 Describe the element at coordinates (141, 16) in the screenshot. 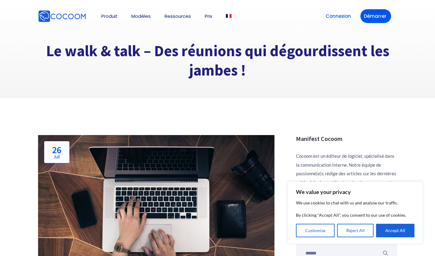

I see `a: Modèles` at that location.